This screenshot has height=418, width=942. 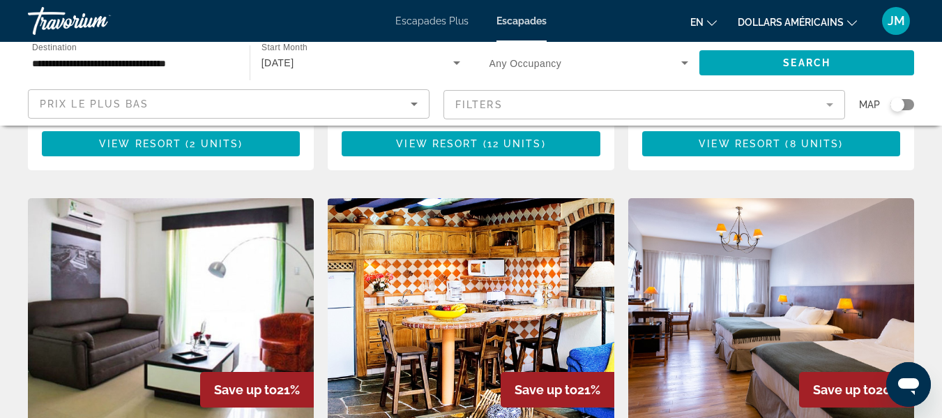 What do you see at coordinates (896, 20) in the screenshot?
I see `font: JM` at bounding box center [896, 20].